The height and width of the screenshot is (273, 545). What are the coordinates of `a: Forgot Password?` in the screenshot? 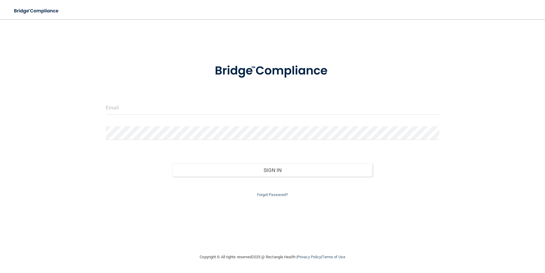 It's located at (273, 194).